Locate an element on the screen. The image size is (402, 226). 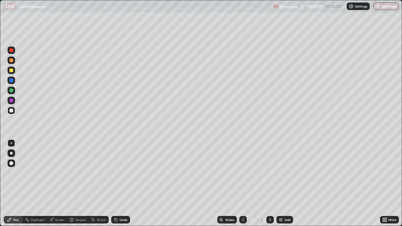
img: recording.375f2c34.svg is located at coordinates (276, 6).